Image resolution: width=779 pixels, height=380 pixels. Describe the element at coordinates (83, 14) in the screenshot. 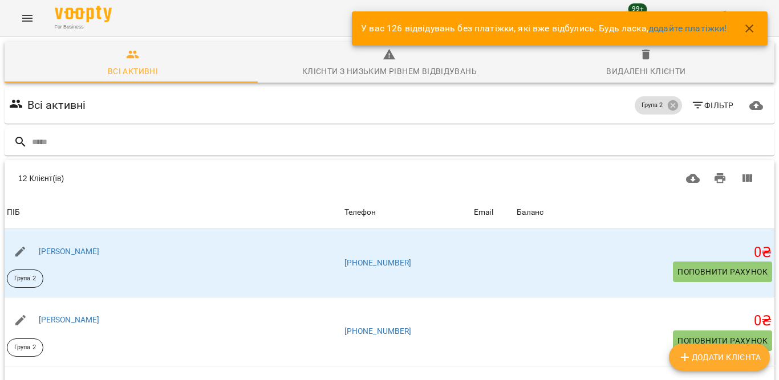

I see `img: Voopty Logo` at that location.